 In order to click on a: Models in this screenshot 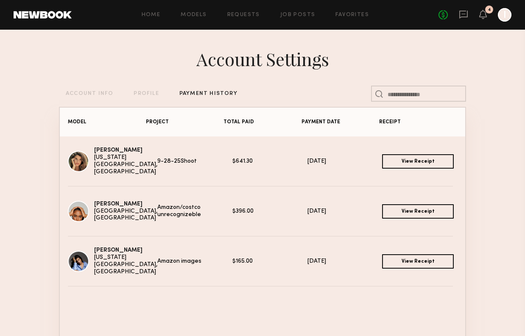, I will do `click(193, 15)`.